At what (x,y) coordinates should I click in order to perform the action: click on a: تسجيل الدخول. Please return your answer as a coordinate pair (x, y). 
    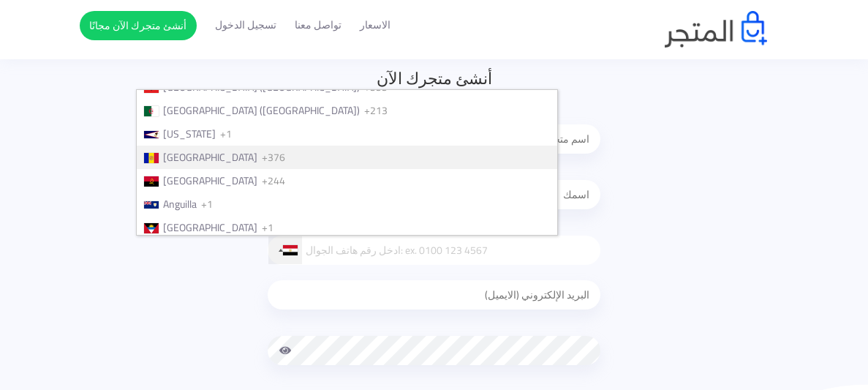
    Looking at the image, I should click on (246, 25).